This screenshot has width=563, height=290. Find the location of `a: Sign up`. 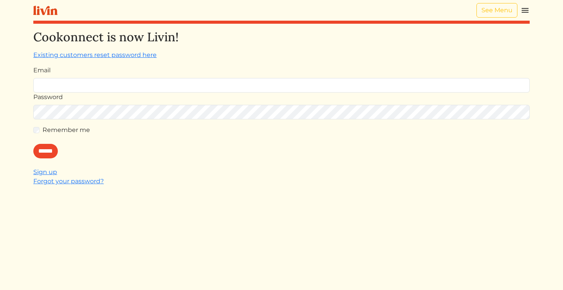

a: Sign up is located at coordinates (45, 172).